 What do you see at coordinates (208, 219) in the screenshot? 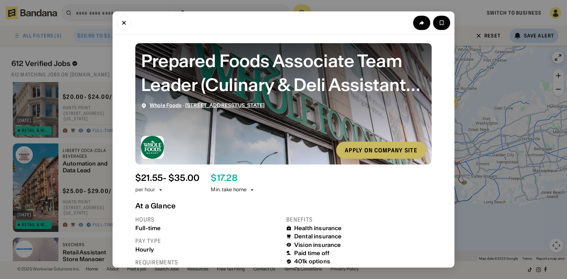
I see `div: Hours` at bounding box center [208, 219].